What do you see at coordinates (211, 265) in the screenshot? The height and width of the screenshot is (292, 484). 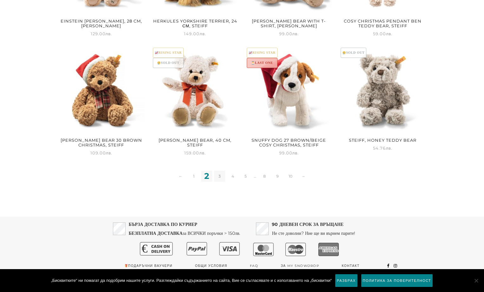 I see `a: Общи условия` at bounding box center [211, 265].